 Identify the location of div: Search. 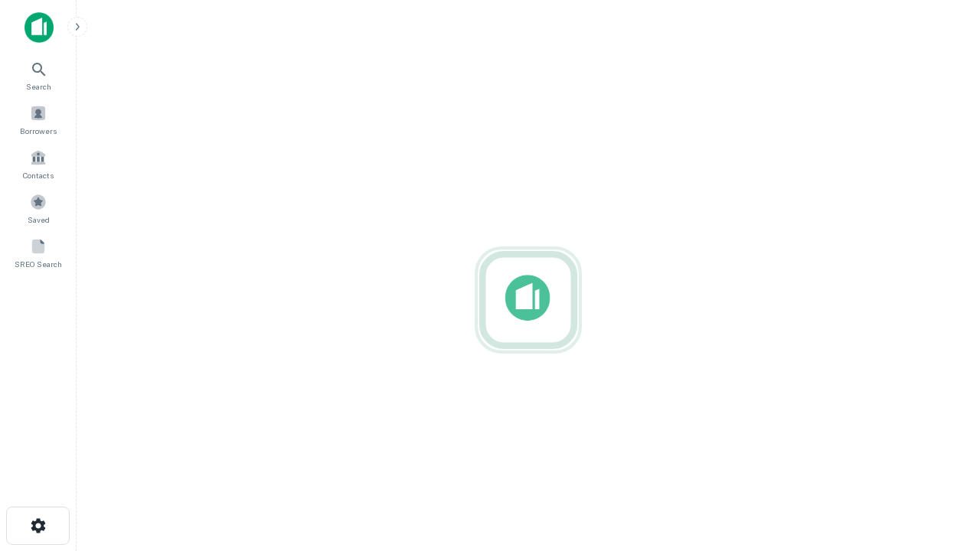
(39, 75).